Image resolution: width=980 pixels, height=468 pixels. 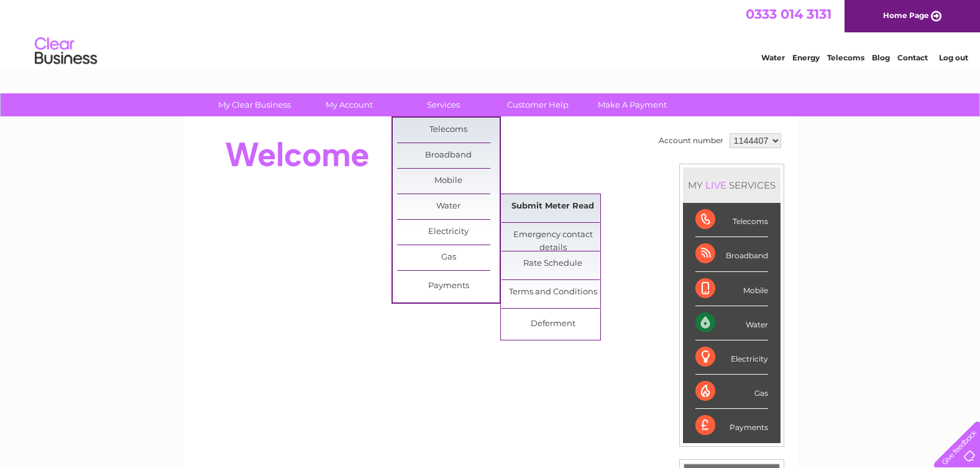 What do you see at coordinates (448, 286) in the screenshot?
I see `a: Payments` at bounding box center [448, 286].